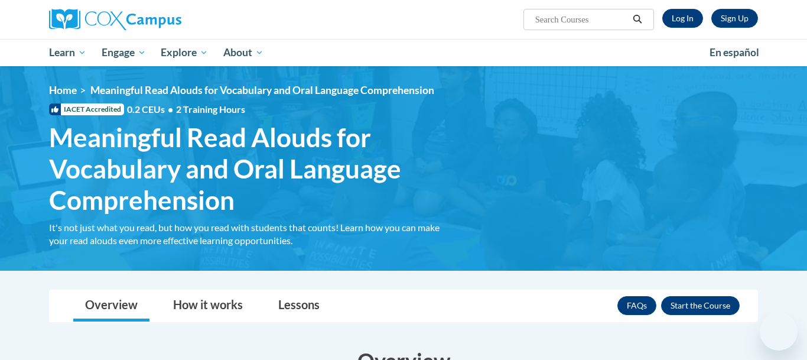 The image size is (807, 360). Describe the element at coordinates (734, 18) in the screenshot. I see `a: Register` at that location.